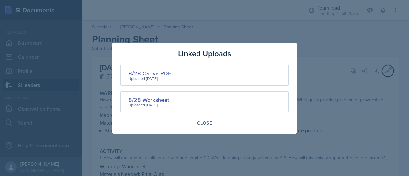 The image size is (409, 176). Describe the element at coordinates (150, 73) in the screenshot. I see `div: 8/28 Canva PDF` at that location.